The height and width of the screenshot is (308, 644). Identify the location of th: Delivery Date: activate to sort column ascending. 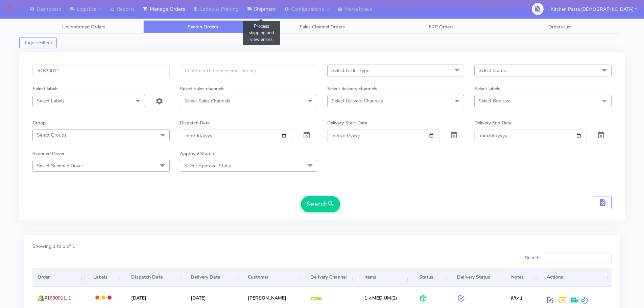
(214, 277).